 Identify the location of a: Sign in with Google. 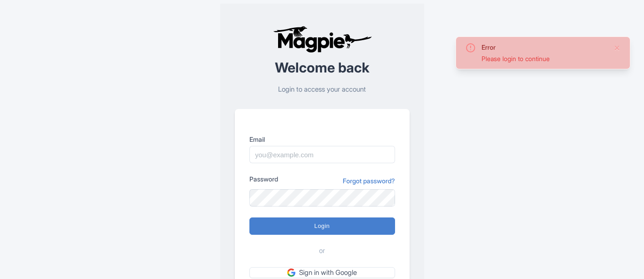
(322, 273).